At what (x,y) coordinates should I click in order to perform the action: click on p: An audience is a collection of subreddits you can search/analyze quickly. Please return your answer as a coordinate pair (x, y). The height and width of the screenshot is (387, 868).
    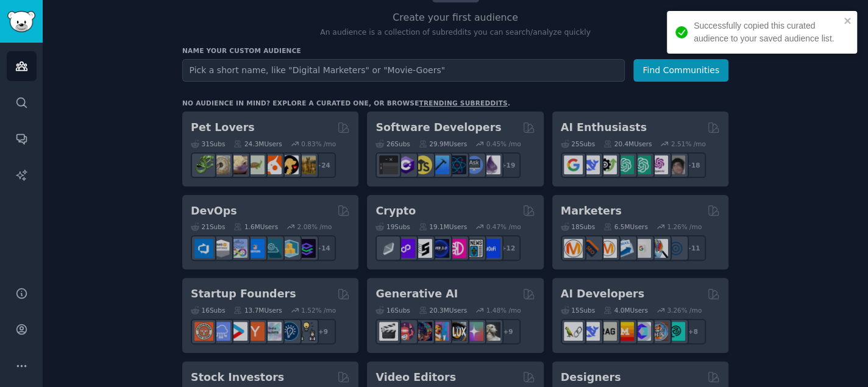
    Looking at the image, I should click on (456, 33).